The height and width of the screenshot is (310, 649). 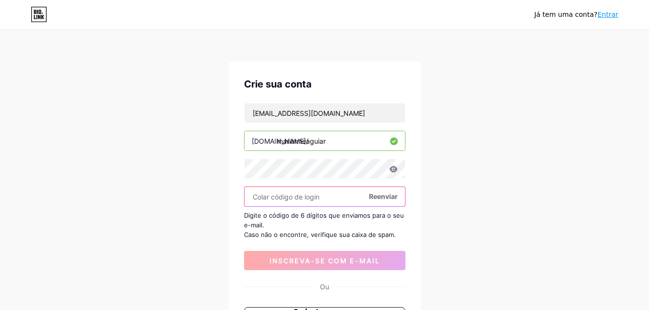 I want to click on font: Já tem uma conta?, so click(x=566, y=14).